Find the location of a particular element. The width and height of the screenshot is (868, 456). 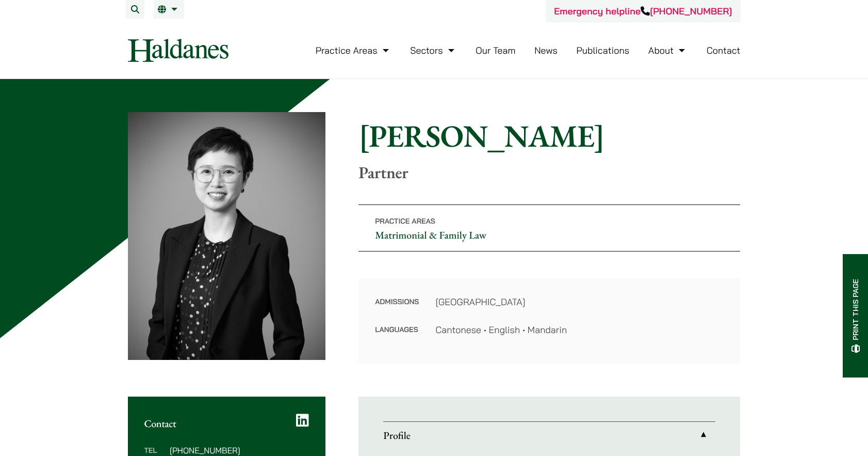

span: Practice Areas is located at coordinates (405, 221).